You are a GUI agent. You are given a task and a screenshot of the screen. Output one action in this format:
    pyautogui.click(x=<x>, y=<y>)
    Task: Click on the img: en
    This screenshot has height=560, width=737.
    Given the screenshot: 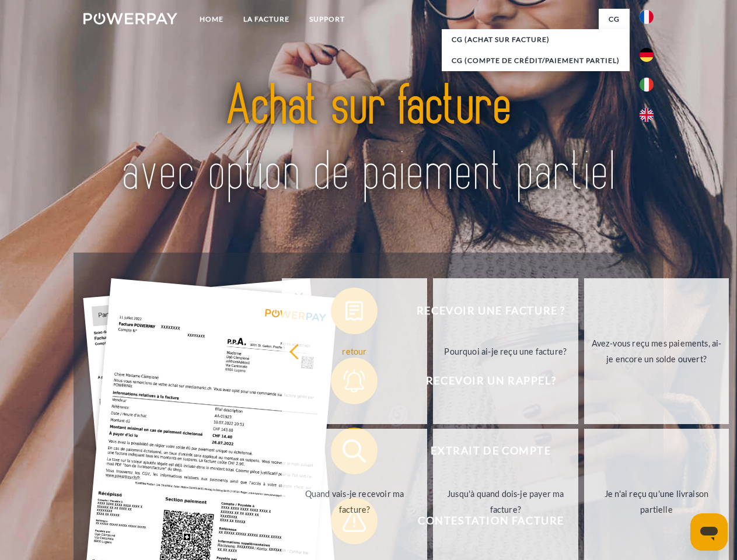 What is the action you would take?
    pyautogui.click(x=646, y=115)
    